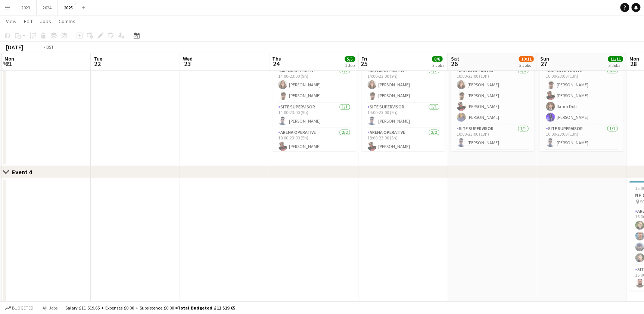 The image size is (644, 314). What do you see at coordinates (50, 47) in the screenshot?
I see `div: BST` at bounding box center [50, 47].